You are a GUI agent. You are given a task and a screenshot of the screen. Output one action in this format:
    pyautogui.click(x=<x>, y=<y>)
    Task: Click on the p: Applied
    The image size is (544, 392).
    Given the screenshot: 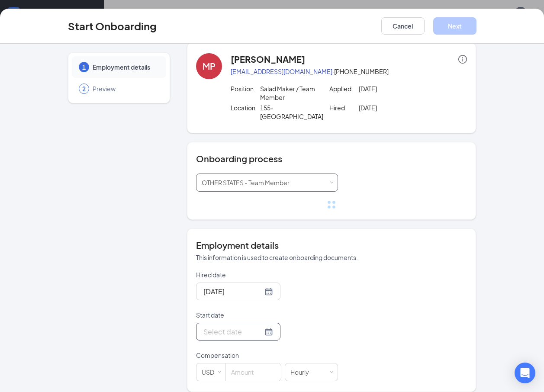 What is the action you would take?
    pyautogui.click(x=344, y=89)
    